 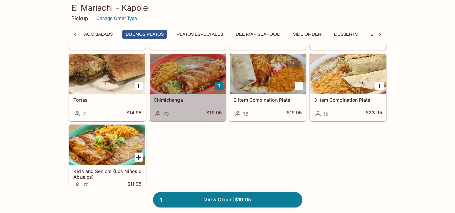 What do you see at coordinates (139, 157) in the screenshot?
I see `button: Add Kids and Seniors (Los Niños o Abuelos)` at bounding box center [139, 157].